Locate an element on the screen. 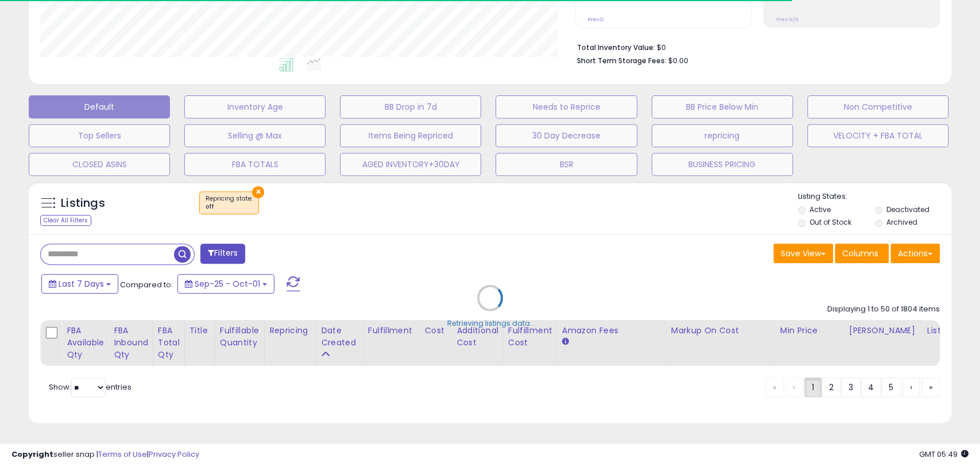 The image size is (980, 466). a: Privacy Policy is located at coordinates (174, 454).